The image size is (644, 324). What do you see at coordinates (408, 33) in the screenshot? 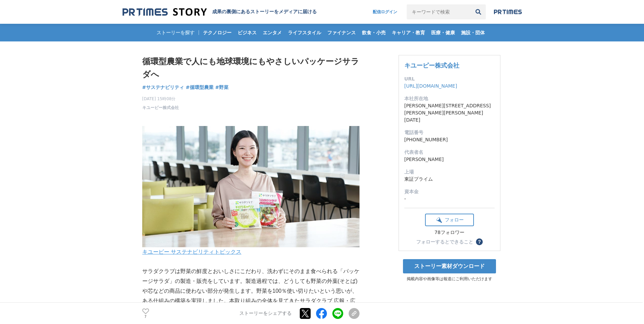
I see `a: キャリア・教育` at bounding box center [408, 33].